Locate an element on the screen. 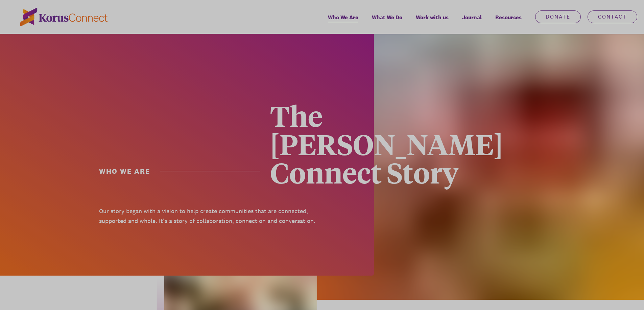 This screenshot has height=310, width=644. img: korus-connect%2Fc5177985-88d5-491d-9cd7-4a1febad1357_logo.svg is located at coordinates (64, 17).